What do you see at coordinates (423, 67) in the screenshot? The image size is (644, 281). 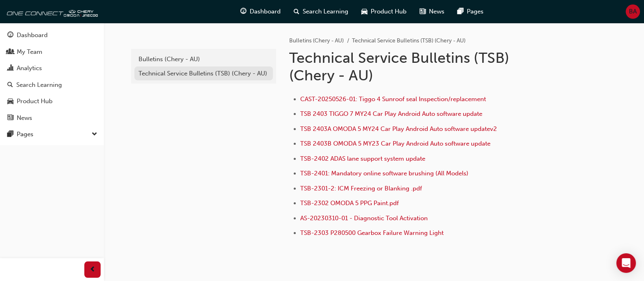 I see `h1: Technical Service Bulletins (TSB) (Chery - AU)` at bounding box center [423, 67].